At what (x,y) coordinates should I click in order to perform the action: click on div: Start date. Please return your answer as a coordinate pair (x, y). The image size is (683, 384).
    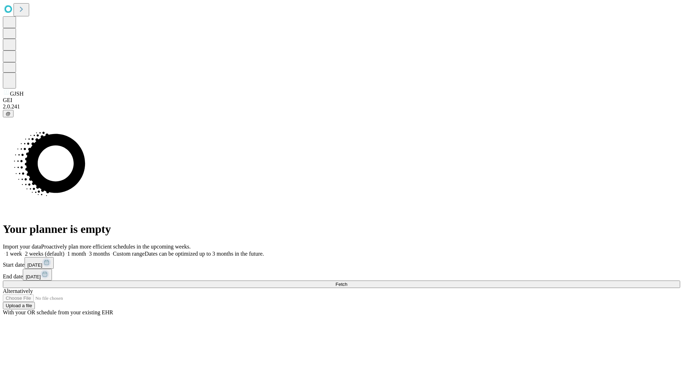
    Looking at the image, I should click on (342, 263).